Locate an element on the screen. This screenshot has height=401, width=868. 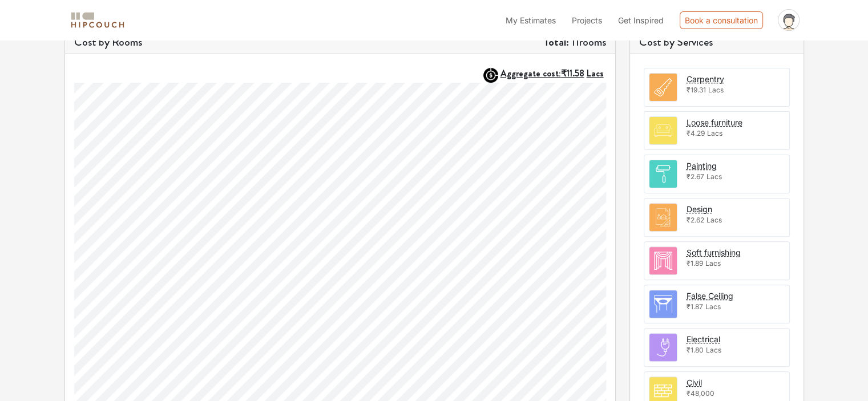
img: logo-horizontal.svg is located at coordinates (98, 20).